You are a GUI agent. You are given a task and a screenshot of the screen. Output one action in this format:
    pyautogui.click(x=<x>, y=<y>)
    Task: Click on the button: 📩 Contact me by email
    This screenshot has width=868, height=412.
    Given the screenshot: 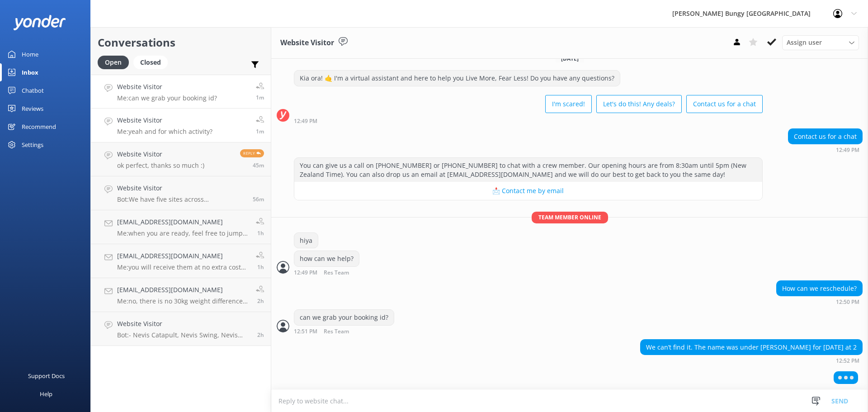 What is the action you would take?
    pyautogui.click(x=528, y=191)
    